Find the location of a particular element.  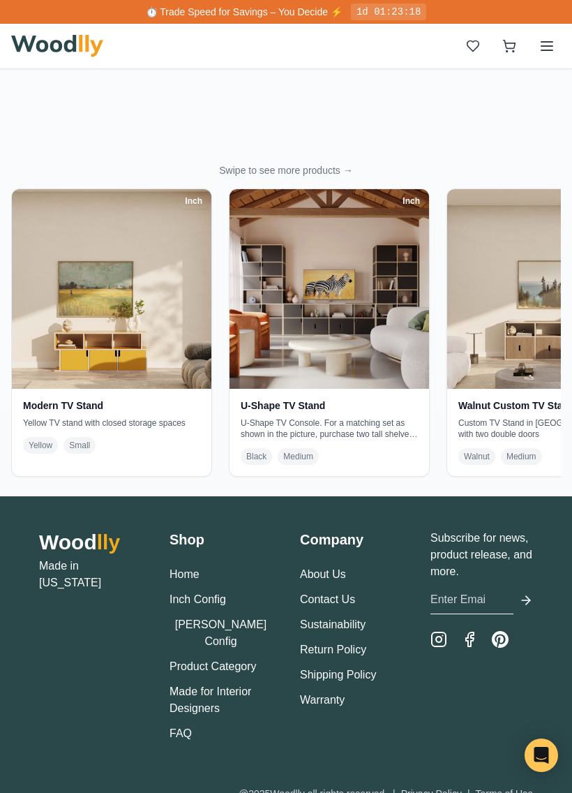

a: Warranty is located at coordinates (323, 700).